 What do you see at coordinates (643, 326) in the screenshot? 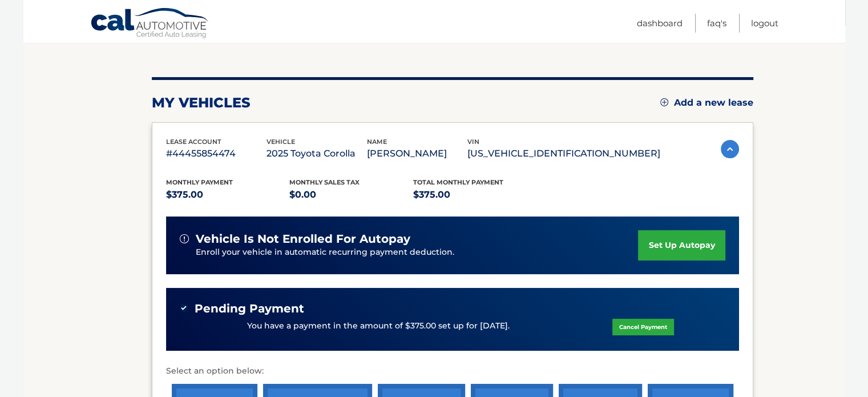
I see `a: Cancel Payment` at bounding box center [643, 326].